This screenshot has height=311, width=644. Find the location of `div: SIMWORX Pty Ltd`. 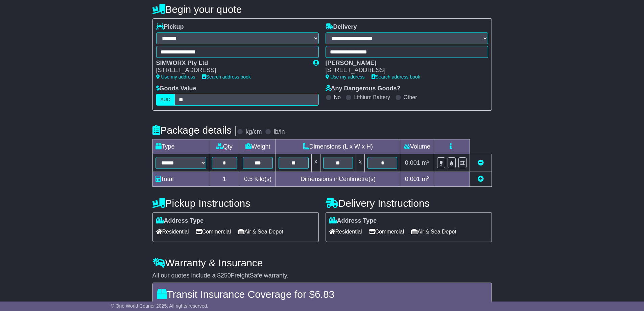

div: SIMWORX Pty Ltd is located at coordinates (231, 63).